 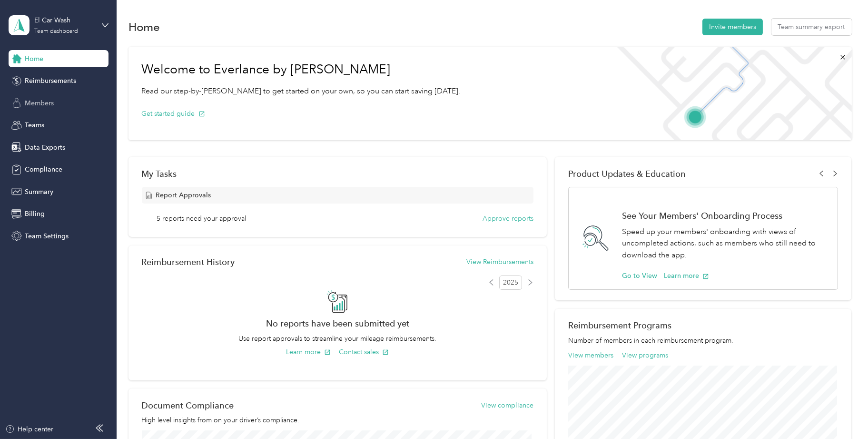 What do you see at coordinates (338, 338) in the screenshot?
I see `p: Use report approvals to streamline your mileage reimbursements.` at bounding box center [338, 338].